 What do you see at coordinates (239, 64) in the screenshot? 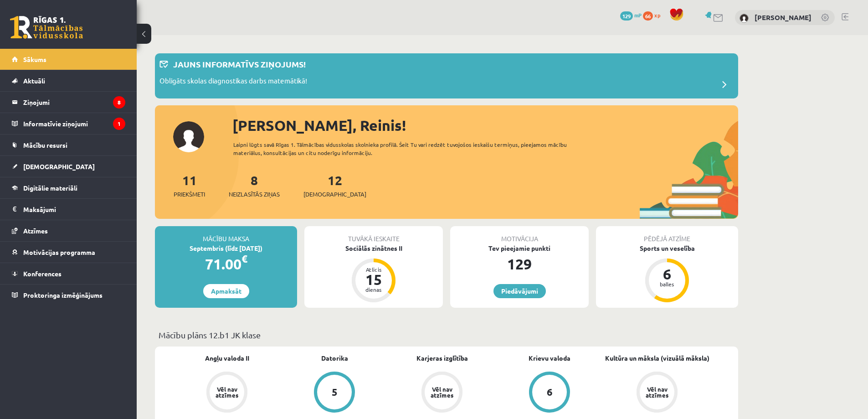
I see `p: Jauns informatīvs ziņojums!` at bounding box center [239, 64].